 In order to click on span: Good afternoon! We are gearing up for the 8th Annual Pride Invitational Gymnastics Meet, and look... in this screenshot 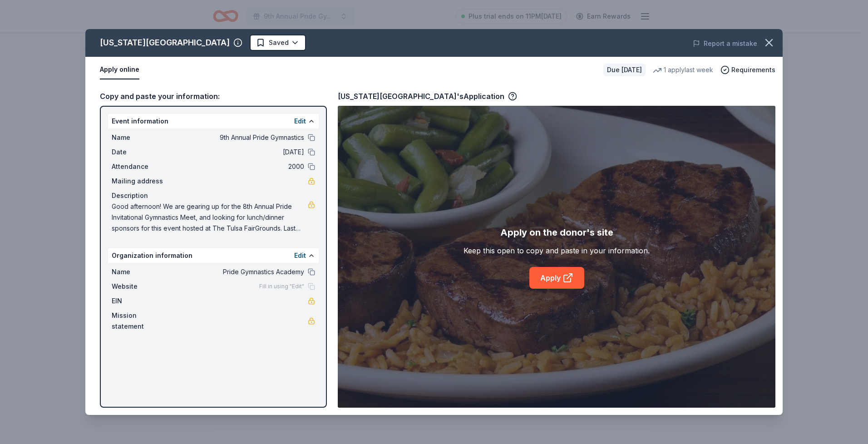, I will do `click(210, 218)`.